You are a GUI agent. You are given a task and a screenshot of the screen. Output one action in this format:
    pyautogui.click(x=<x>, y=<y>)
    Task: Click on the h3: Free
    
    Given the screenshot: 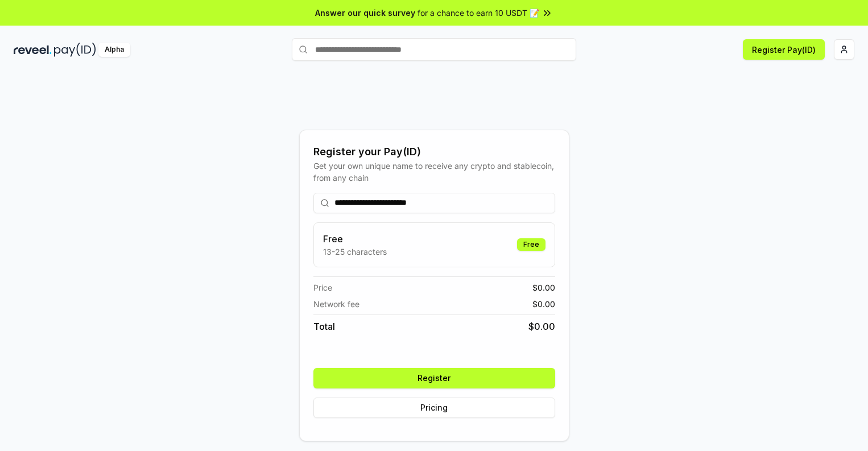 What is the action you would take?
    pyautogui.click(x=355, y=239)
    